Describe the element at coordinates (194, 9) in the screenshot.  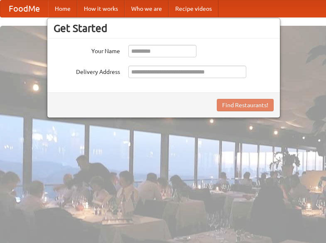
I see `a: Recipe videos` at that location.